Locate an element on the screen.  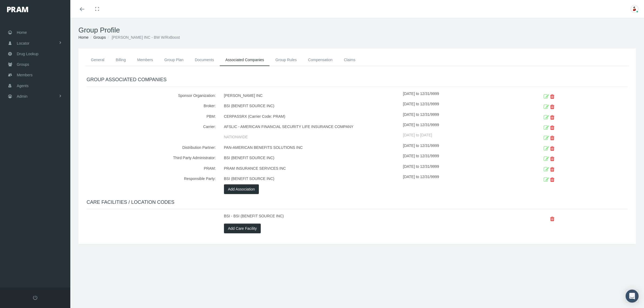
span: Drug Lookup is located at coordinates (28, 54).